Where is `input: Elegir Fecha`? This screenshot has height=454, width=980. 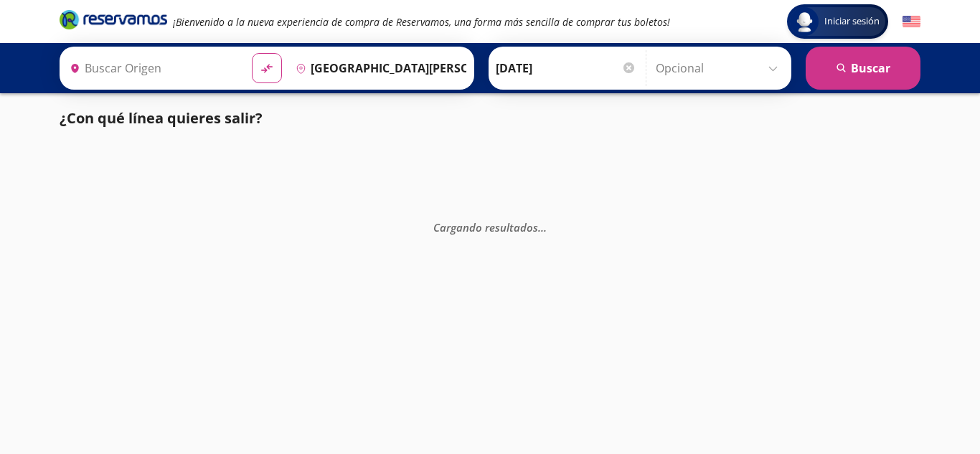
input: Elegir Fecha is located at coordinates (566, 68).